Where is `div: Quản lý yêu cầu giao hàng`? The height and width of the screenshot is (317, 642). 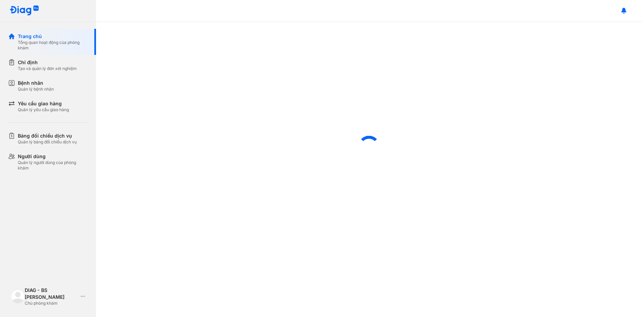
div: Quản lý yêu cầu giao hàng is located at coordinates (43, 110).